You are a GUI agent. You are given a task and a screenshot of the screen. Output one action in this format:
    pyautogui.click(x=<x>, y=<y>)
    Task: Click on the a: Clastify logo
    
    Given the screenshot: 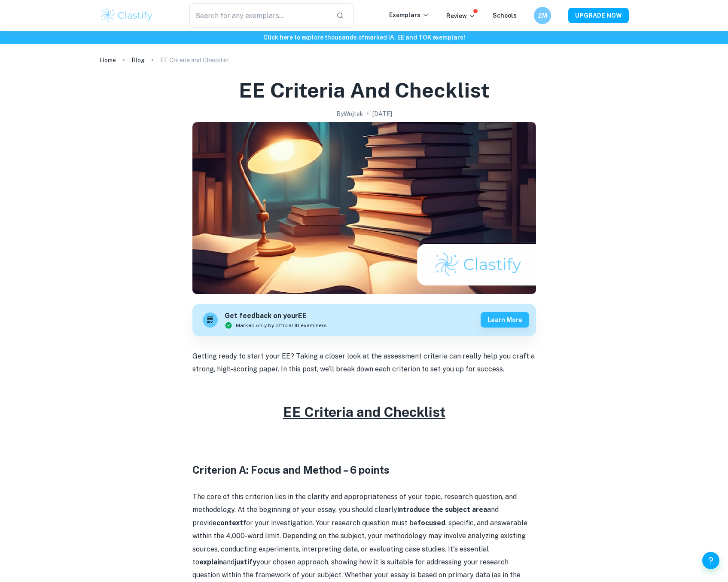 What is the action you would take?
    pyautogui.click(x=126, y=15)
    